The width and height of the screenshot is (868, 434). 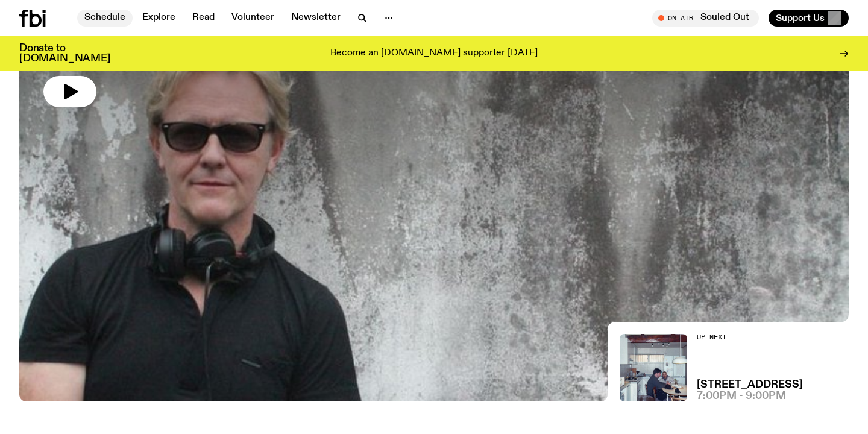 I want to click on a: Schedule, so click(x=105, y=18).